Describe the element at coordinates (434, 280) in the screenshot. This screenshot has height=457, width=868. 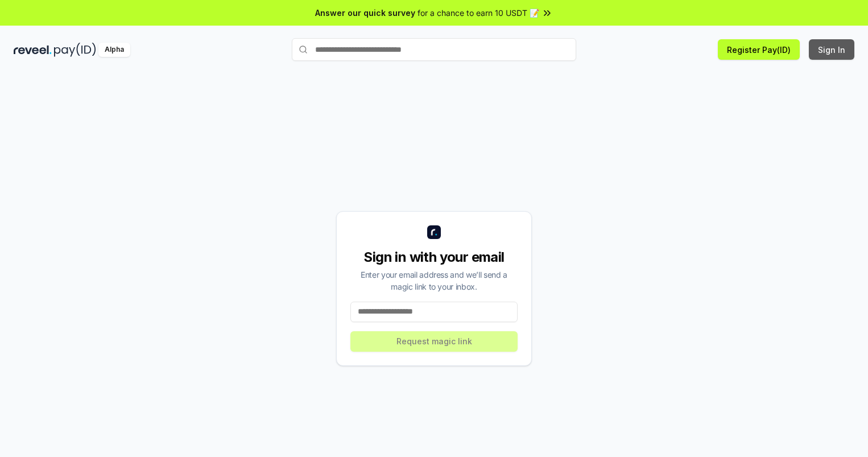
I see `div: Enter your email address and we’ll send a magic link to your inbox.` at that location.